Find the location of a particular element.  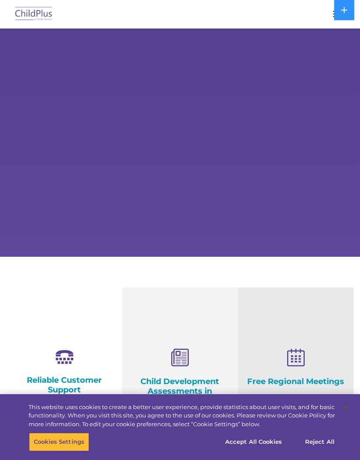

h4: Free Regional Meetings is located at coordinates (296, 382).